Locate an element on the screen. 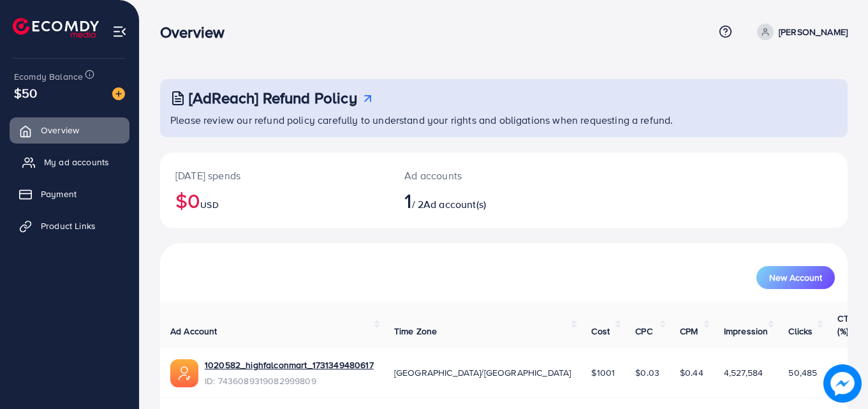 The width and height of the screenshot is (868, 409). span: Cost is located at coordinates (600, 331).